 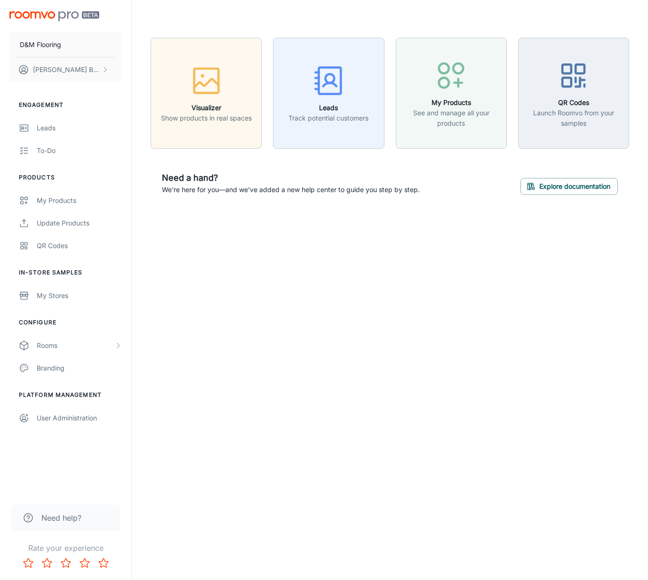 I want to click on div: To-do, so click(x=79, y=151).